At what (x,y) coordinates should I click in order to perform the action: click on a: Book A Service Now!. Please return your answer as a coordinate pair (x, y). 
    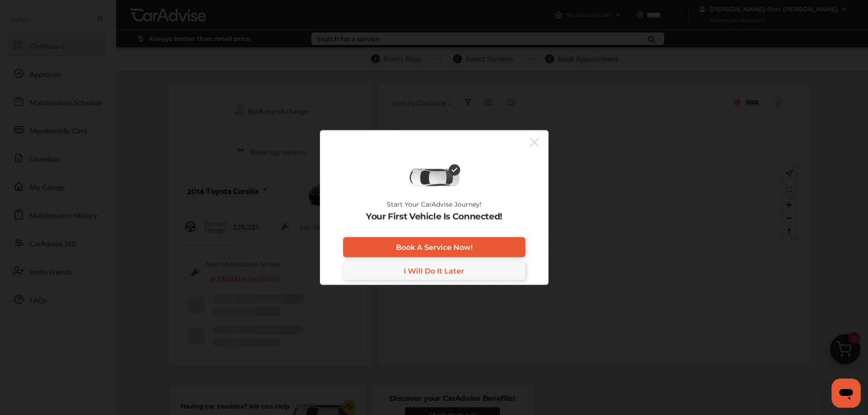
    Looking at the image, I should click on (434, 247).